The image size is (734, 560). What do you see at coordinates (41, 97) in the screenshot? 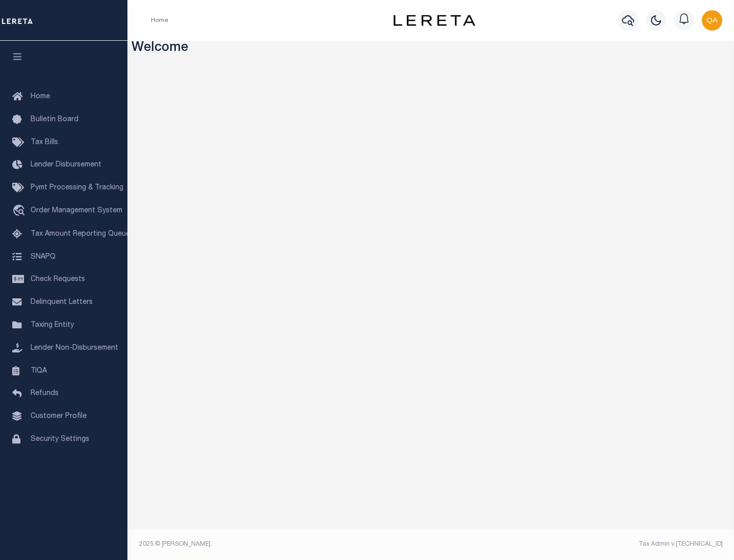
I see `span: Home` at bounding box center [41, 97].